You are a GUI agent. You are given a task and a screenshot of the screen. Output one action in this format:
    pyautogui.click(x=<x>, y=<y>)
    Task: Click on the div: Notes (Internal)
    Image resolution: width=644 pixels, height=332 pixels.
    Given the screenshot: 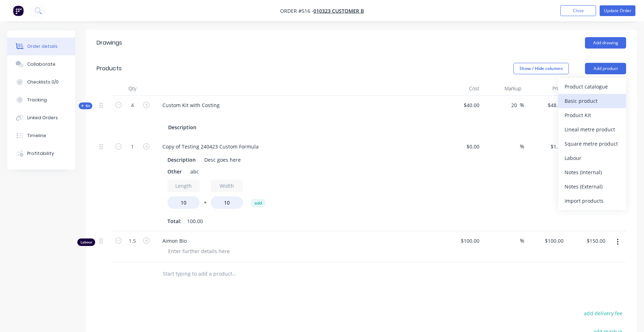 What is the action you would take?
    pyautogui.click(x=592, y=172)
    